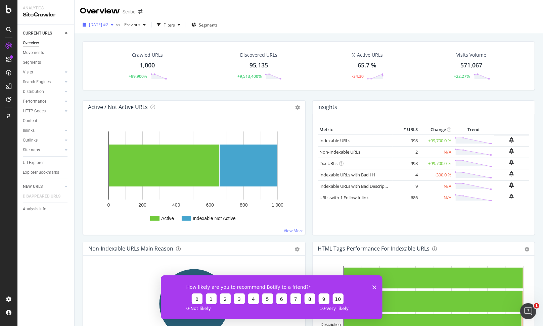  Describe the element at coordinates (32, 62) in the screenshot. I see `div: Segments` at that location.